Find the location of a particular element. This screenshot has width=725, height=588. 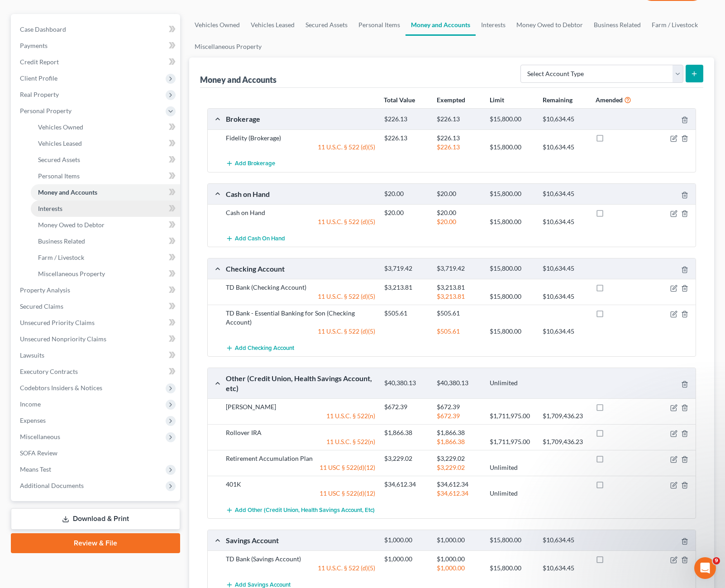

a: Secured Assets is located at coordinates (326, 25).